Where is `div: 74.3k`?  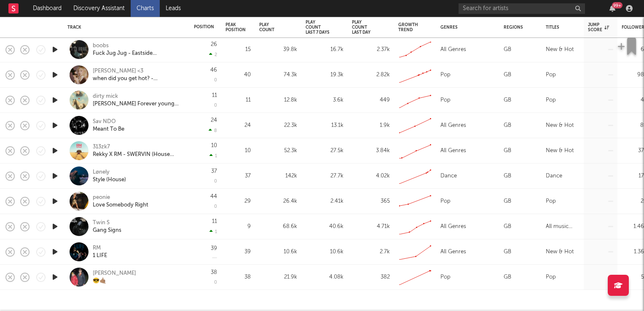
div: 74.3k is located at coordinates (278, 75).